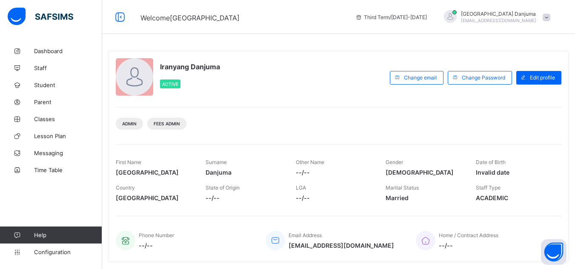 The image size is (575, 269). I want to click on span: Classes, so click(68, 119).